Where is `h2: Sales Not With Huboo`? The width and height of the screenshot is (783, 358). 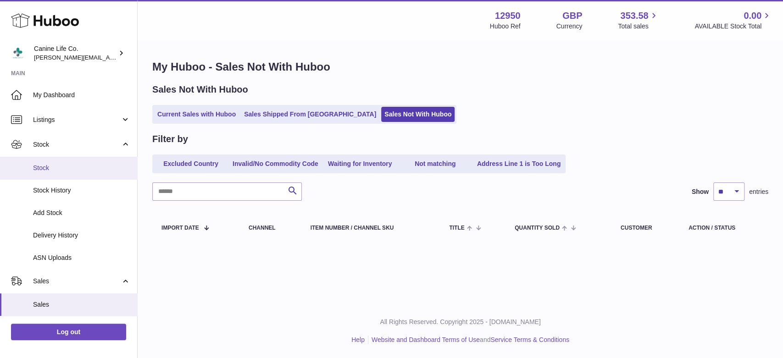
h2: Sales Not With Huboo is located at coordinates (200, 89).